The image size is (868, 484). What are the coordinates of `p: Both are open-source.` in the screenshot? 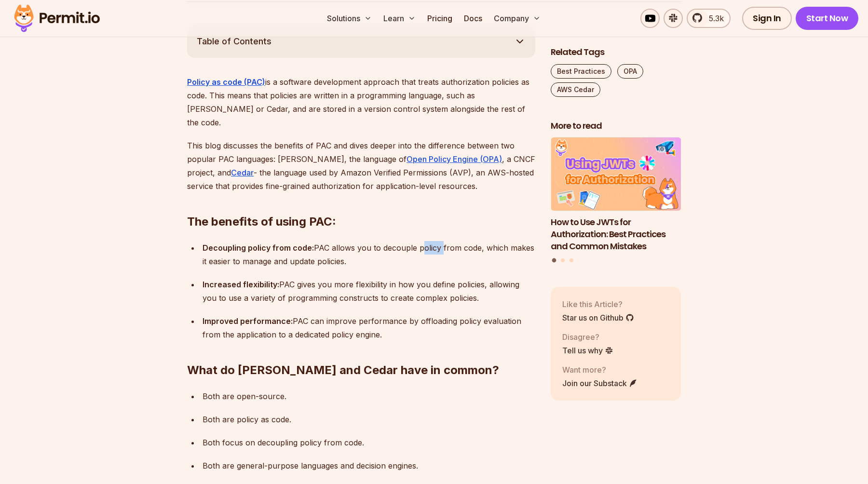 It's located at (369, 396).